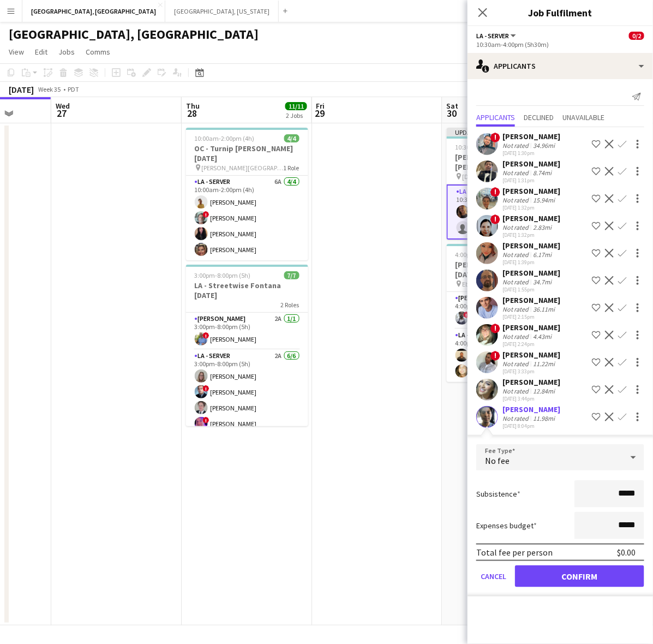 The image size is (653, 644). Describe the element at coordinates (543, 254) in the screenshot. I see `div: 6.17mi` at that location.